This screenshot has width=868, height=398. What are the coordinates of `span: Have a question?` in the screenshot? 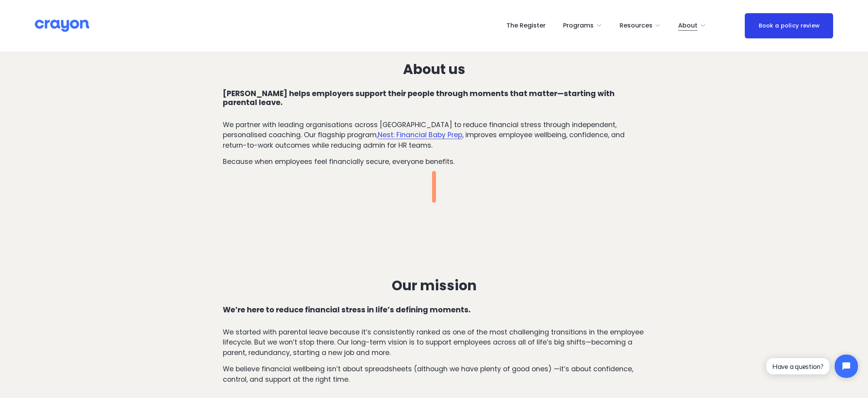 It's located at (38, 18).